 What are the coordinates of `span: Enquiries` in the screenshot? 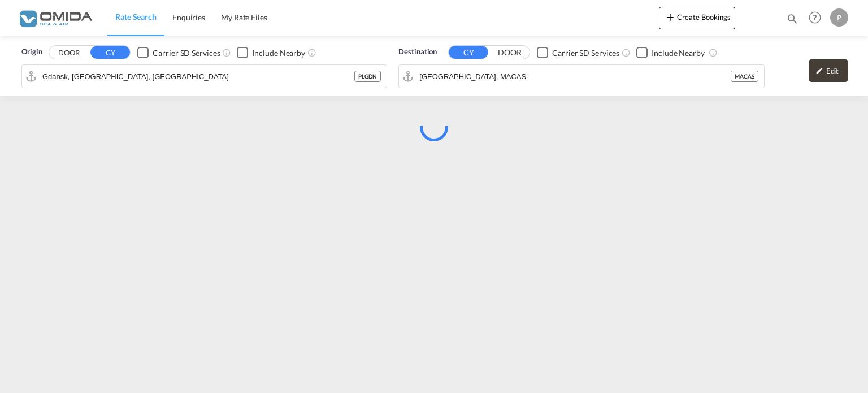 It's located at (189, 17).